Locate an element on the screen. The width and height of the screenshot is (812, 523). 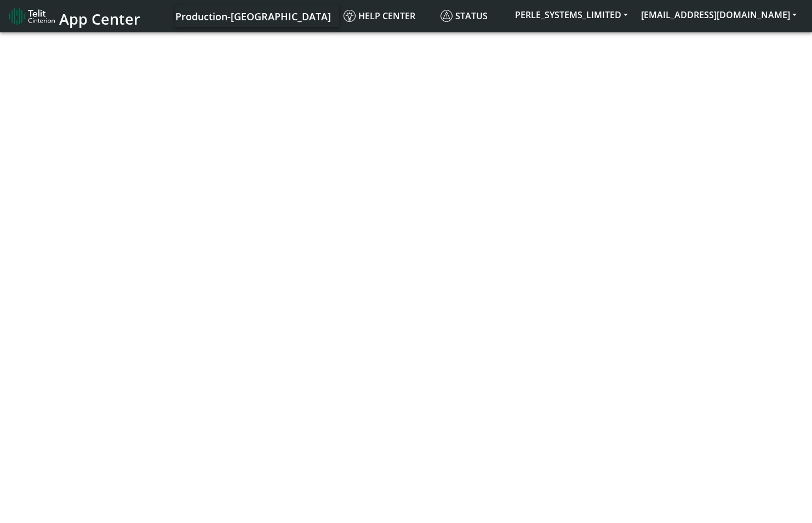
a: Help center is located at coordinates (387, 16).